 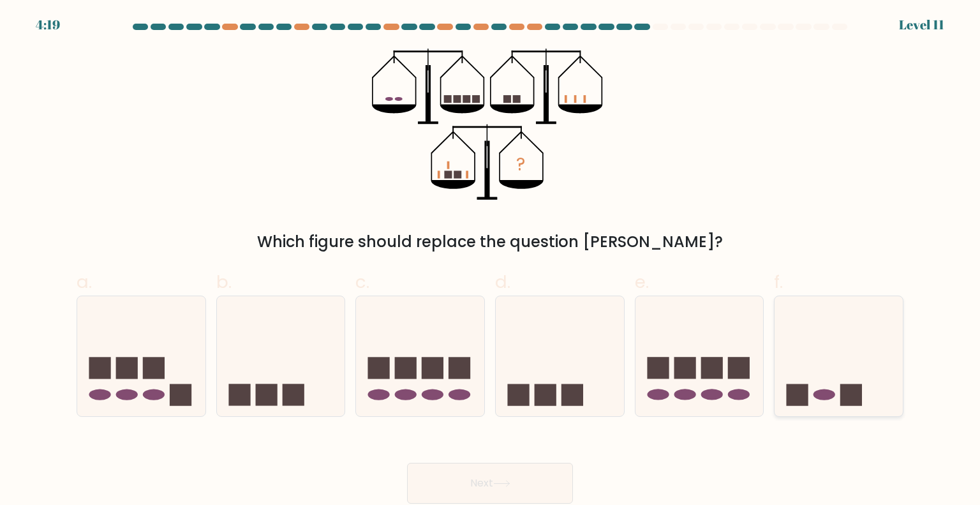 I want to click on span: b., so click(x=224, y=282).